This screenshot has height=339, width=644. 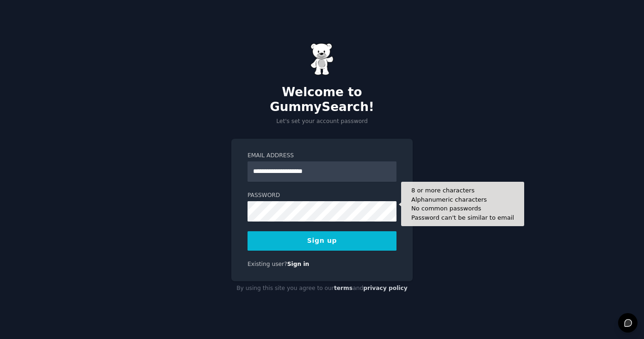 I want to click on a: terms, so click(x=343, y=288).